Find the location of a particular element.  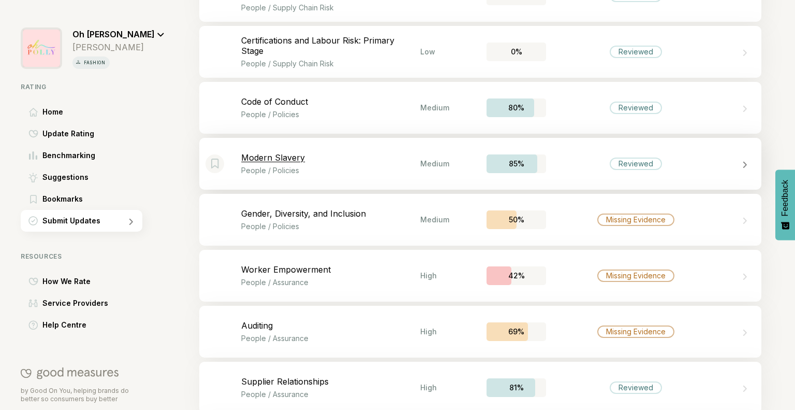

img: Bookmark is located at coordinates (215, 163).